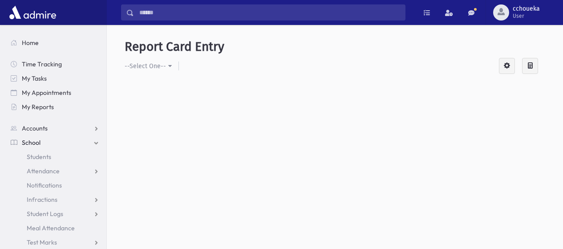  I want to click on a: My Reports, so click(55, 107).